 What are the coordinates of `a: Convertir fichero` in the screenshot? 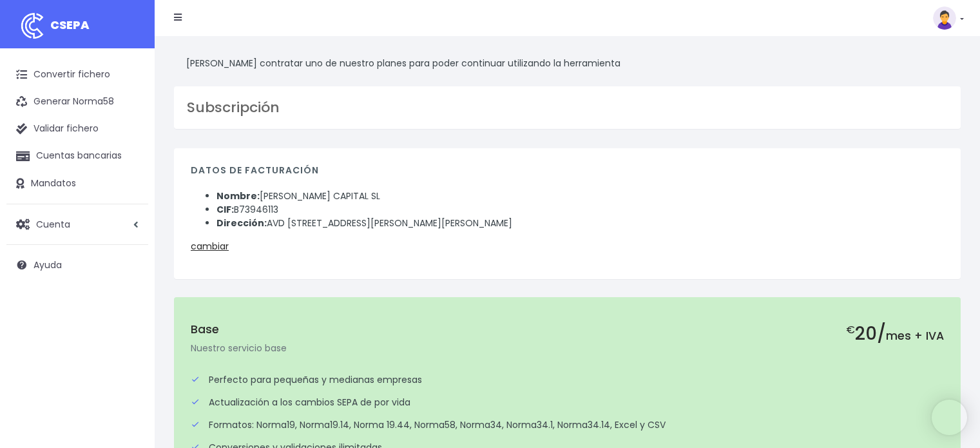 It's located at (78, 75).